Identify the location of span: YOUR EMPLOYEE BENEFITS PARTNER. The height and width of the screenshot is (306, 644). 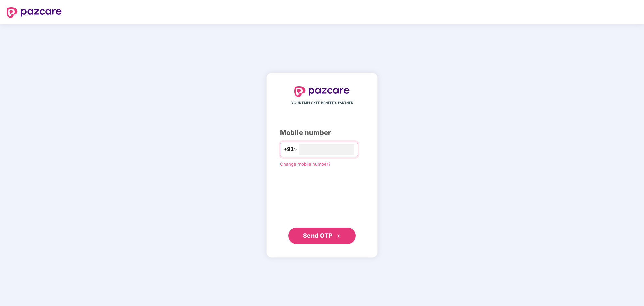
(322, 103).